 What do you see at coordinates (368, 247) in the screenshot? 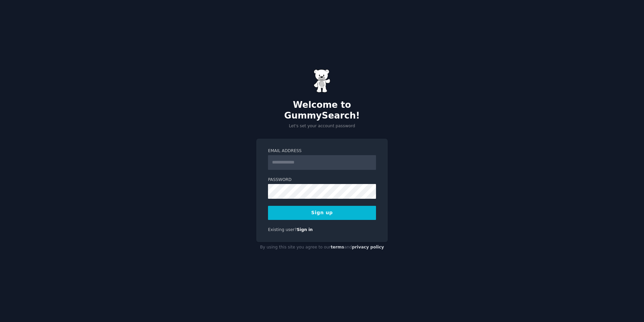
I see `a: privacy policy` at bounding box center [368, 247].